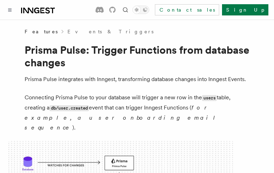 This screenshot has height=173, width=274. Describe the element at coordinates (110, 32) in the screenshot. I see `a: Events & Triggers` at that location.